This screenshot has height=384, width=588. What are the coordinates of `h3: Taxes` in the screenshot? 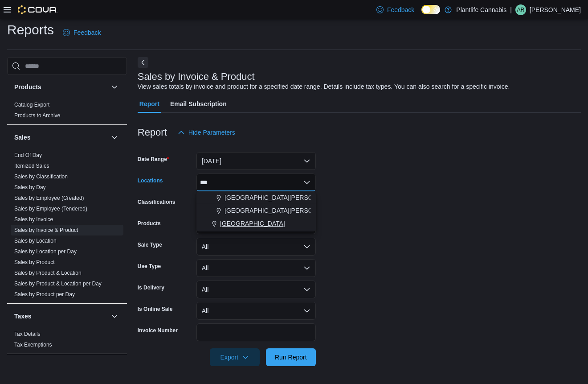 It's located at (23, 316).